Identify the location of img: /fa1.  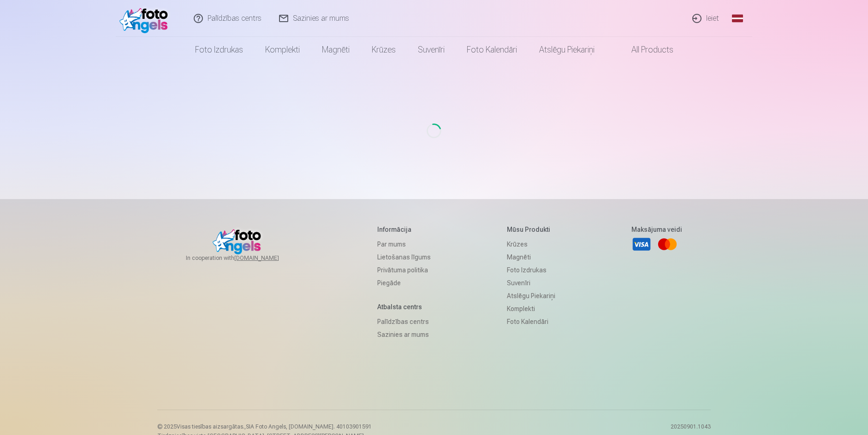
(146, 18).